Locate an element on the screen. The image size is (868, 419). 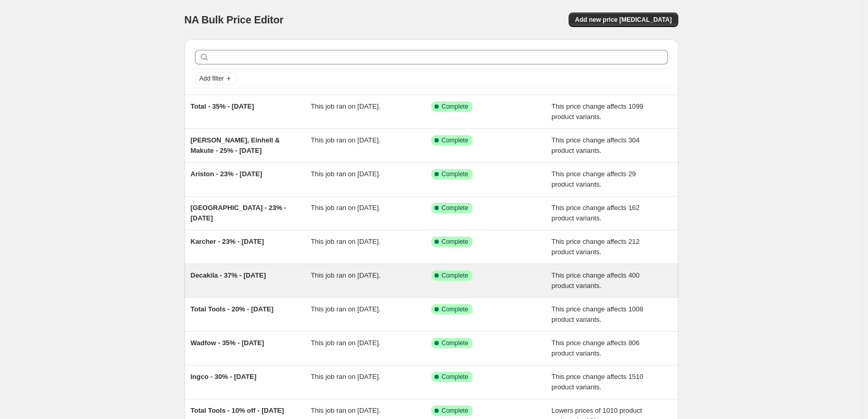
span: This price change affects 400 product variants. is located at coordinates (596, 280).